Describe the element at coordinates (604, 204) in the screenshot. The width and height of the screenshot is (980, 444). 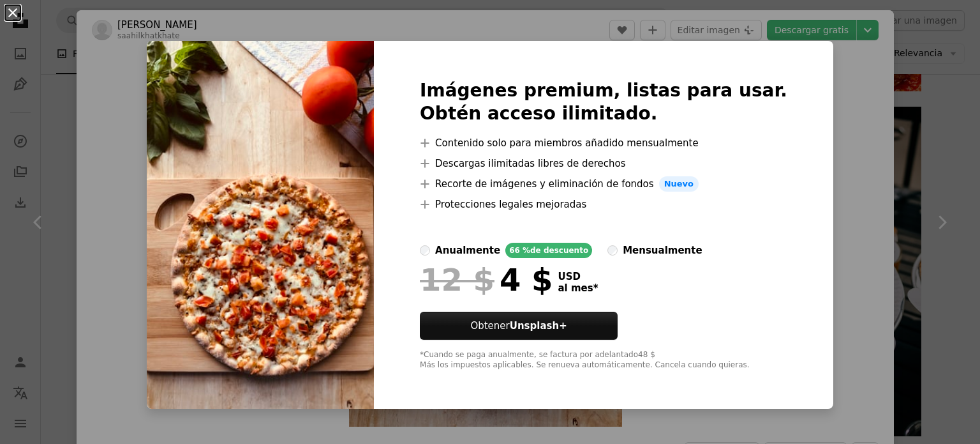
I see `li: Protecciones legales mejoradas` at that location.